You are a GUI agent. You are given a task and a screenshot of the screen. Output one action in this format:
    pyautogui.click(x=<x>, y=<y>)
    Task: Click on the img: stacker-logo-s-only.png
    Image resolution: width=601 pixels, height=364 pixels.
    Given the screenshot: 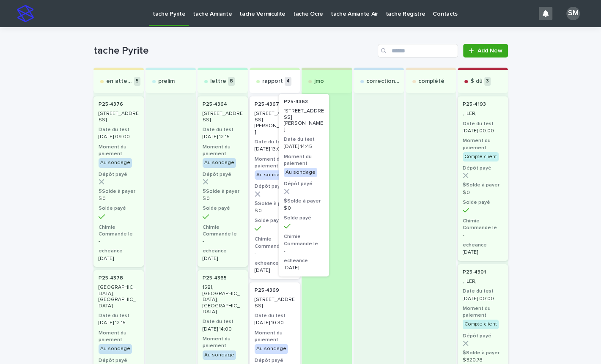 What is the action you would take?
    pyautogui.click(x=25, y=13)
    